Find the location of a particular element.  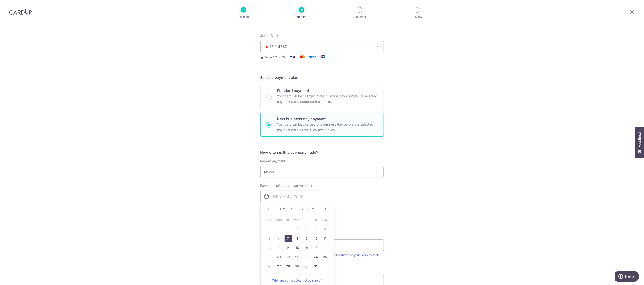

p: Document is located at coordinates (359, 17).